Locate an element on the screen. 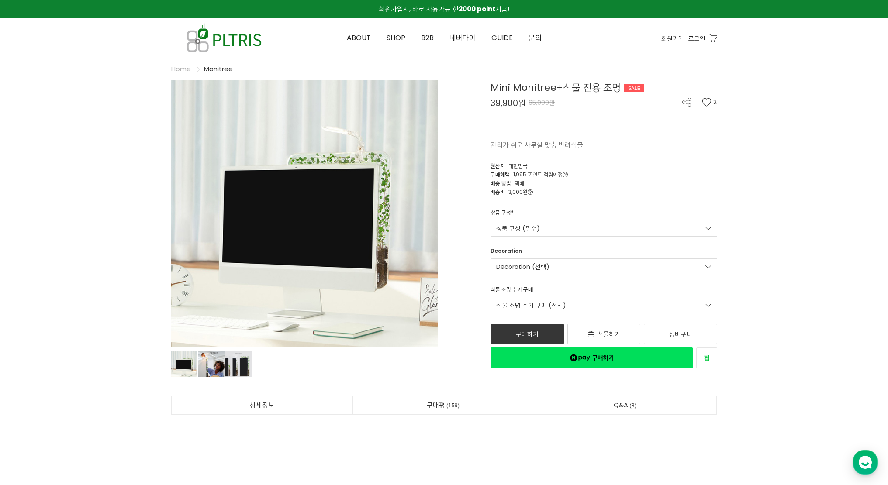 The image size is (888, 485). span: 배송 방법 is located at coordinates (500, 183).